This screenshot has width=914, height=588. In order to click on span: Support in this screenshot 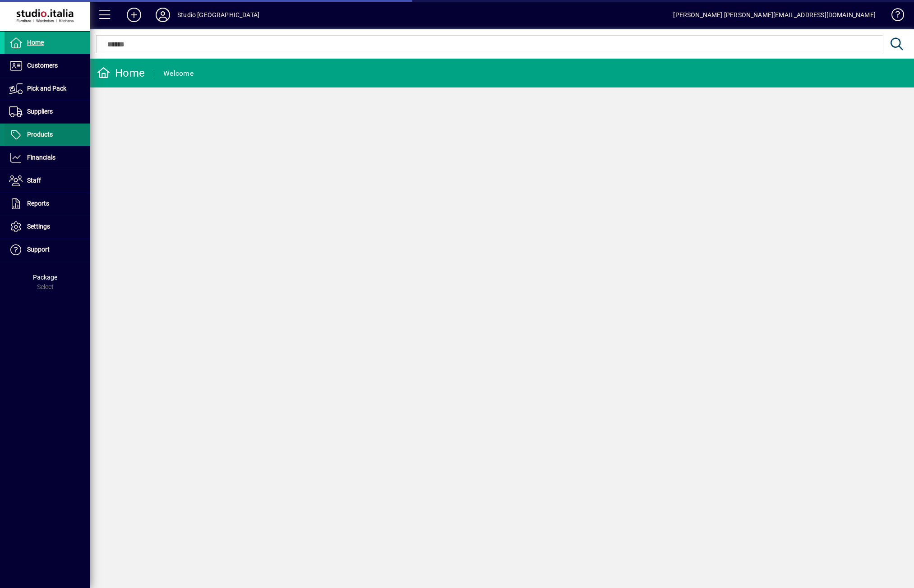, I will do `click(39, 250)`.